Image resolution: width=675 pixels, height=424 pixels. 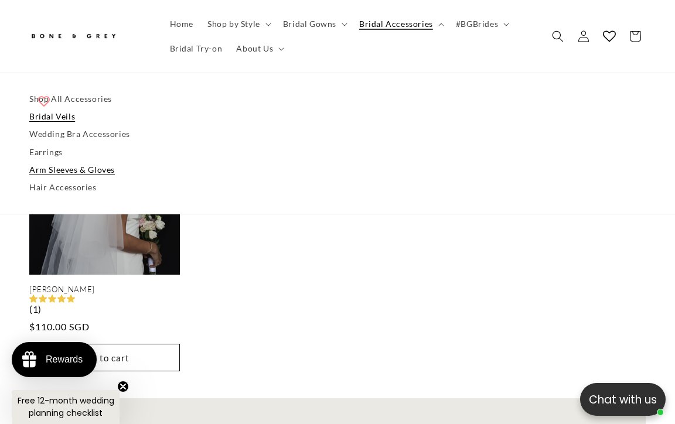 I want to click on span: Bridal Accessories, so click(x=396, y=24).